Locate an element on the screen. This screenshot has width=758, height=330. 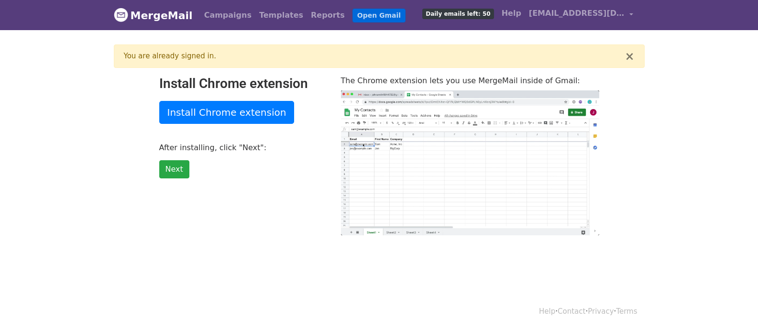
span: Daily emails left: 50 is located at coordinates (458, 14).